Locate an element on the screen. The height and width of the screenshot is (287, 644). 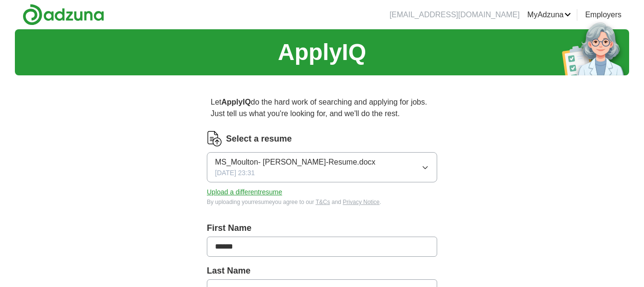
button: Upload a differentresume is located at coordinates (244, 192).